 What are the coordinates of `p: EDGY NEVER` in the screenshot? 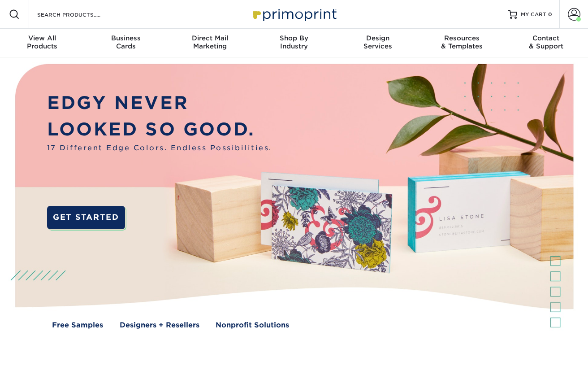 It's located at (160, 102).